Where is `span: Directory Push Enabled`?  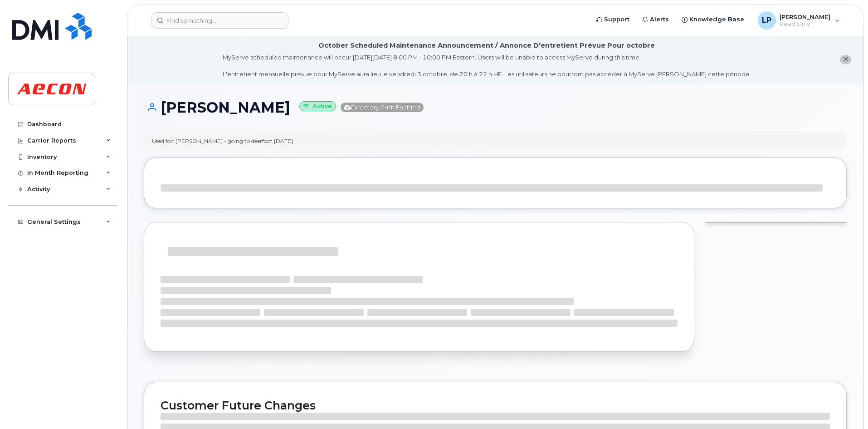
span: Directory Push Enabled is located at coordinates (382, 107).